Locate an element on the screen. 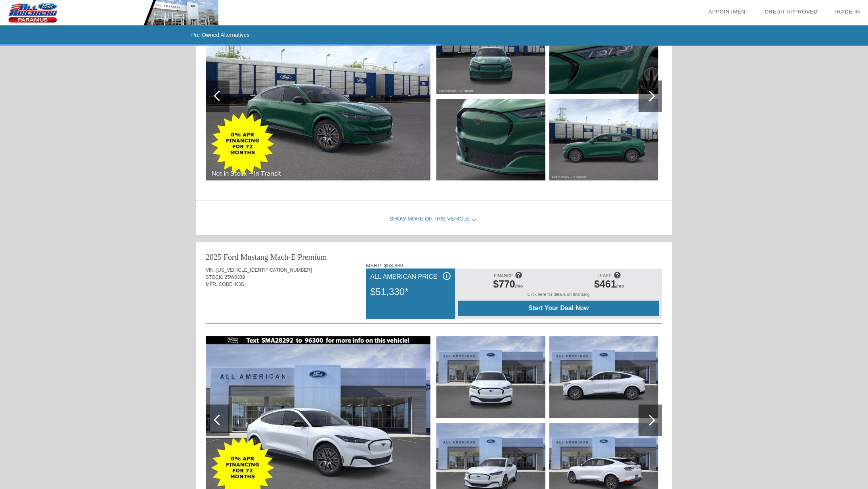  span: STOCK: is located at coordinates (215, 277).